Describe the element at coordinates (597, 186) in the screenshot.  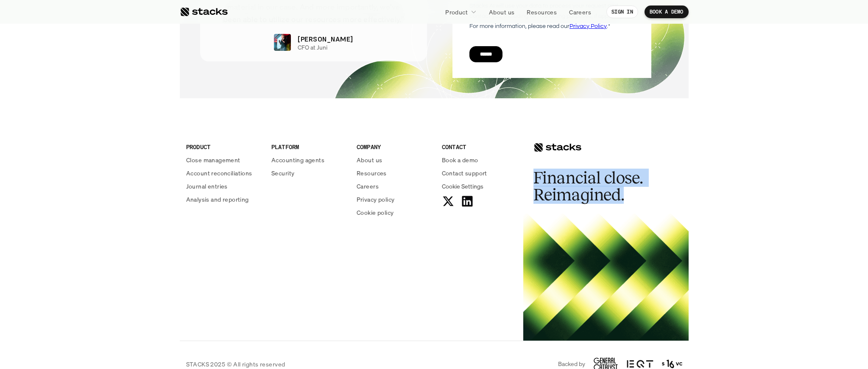
I see `h2: Financial close. Reimagined.` at that location.